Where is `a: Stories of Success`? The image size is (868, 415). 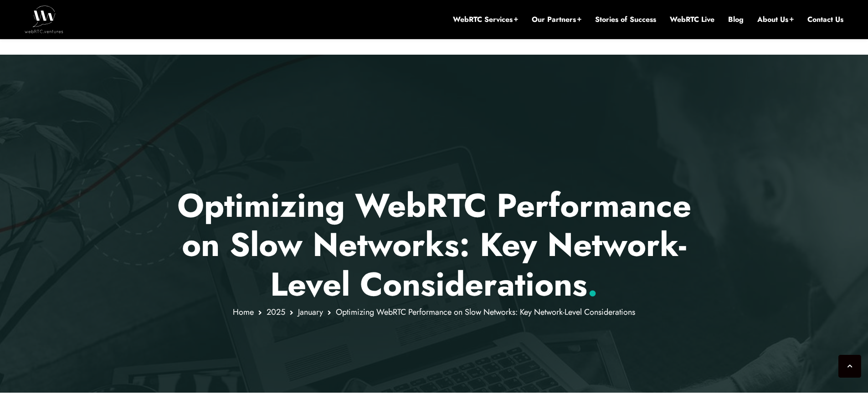 a: Stories of Success is located at coordinates (625, 20).